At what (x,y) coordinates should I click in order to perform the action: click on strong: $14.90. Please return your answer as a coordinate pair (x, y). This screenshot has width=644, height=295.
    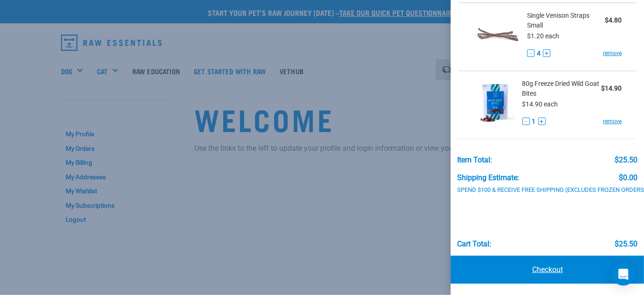
    Looking at the image, I should click on (611, 88).